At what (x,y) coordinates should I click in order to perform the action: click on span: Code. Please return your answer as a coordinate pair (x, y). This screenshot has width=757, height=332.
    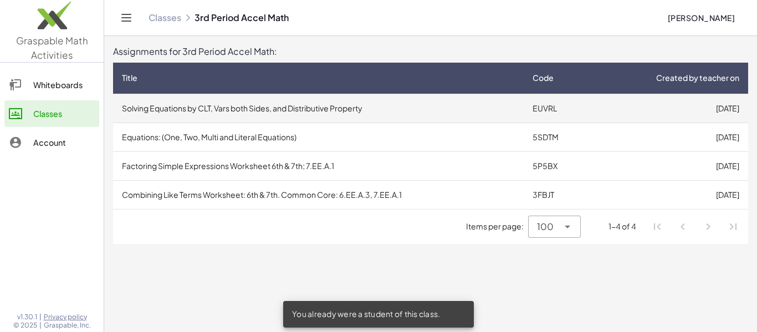
    Looking at the image, I should click on (543, 78).